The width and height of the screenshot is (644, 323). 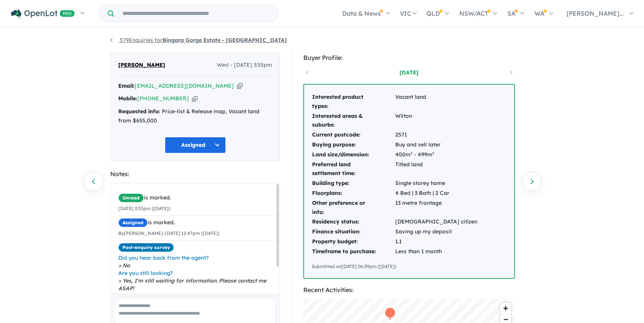 I want to click on td: 13 metre frontage, so click(x=436, y=208).